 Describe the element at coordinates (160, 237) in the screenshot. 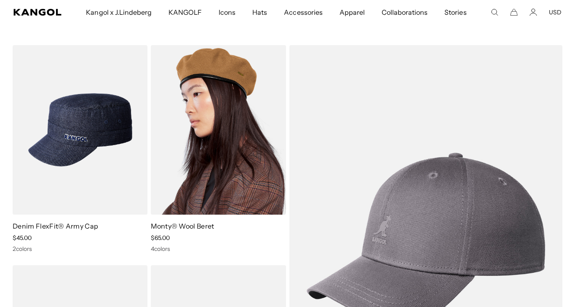

I see `span: $65.00` at that location.